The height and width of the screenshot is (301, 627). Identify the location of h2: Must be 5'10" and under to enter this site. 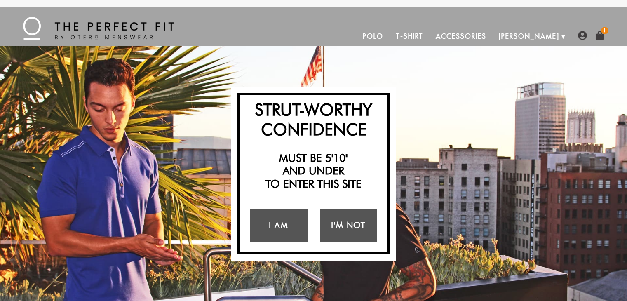
(314, 171).